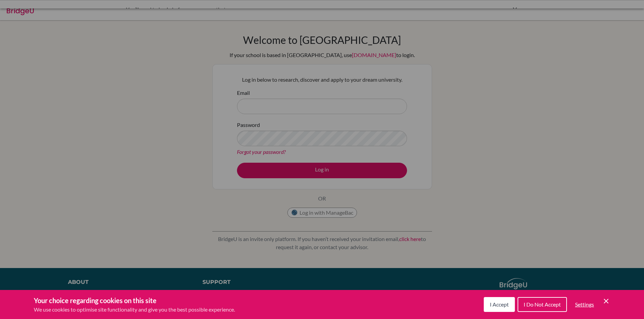 The height and width of the screenshot is (319, 644). I want to click on button: Settings, so click(585, 305).